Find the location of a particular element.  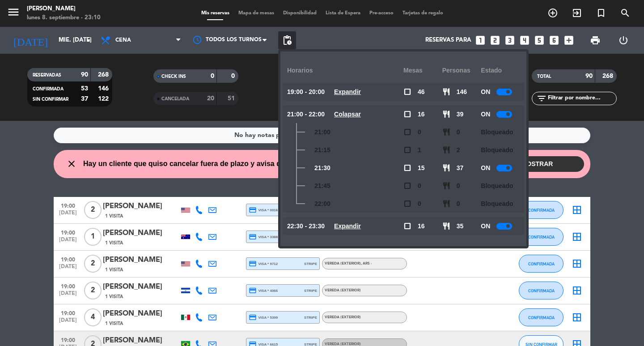

strong: 146 is located at coordinates (105, 88).